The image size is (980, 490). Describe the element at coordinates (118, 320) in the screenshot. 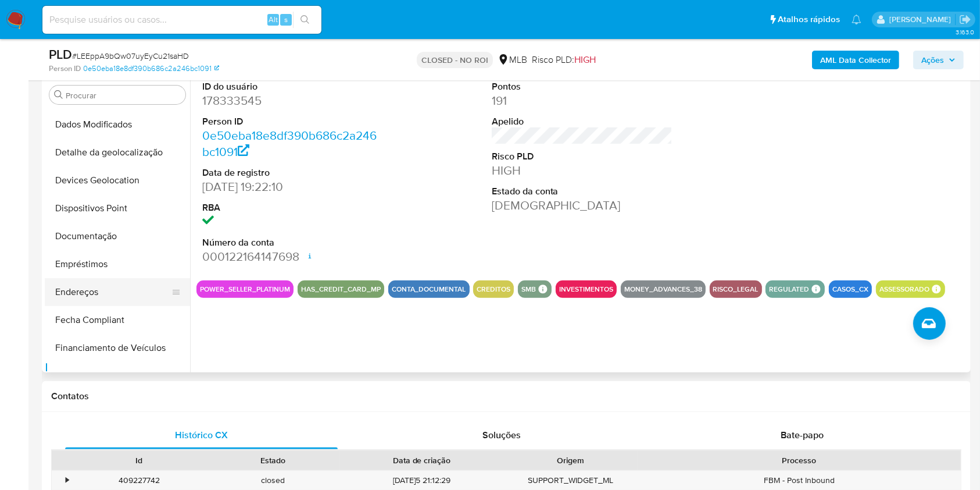

I see `button: Fecha Compliant` at that location.